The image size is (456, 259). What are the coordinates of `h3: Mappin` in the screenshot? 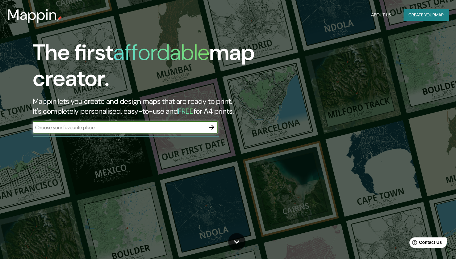 It's located at (32, 15).